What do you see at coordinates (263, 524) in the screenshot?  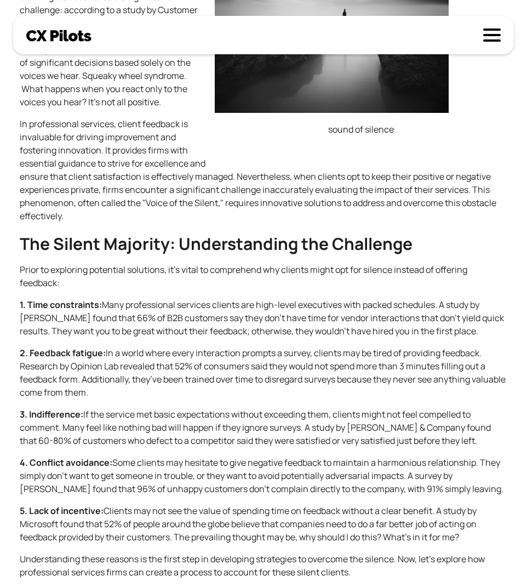 I see `p: Clients may not see the value of spending time on feedback without a clear benefit. A study by Mi...` at bounding box center [263, 524].